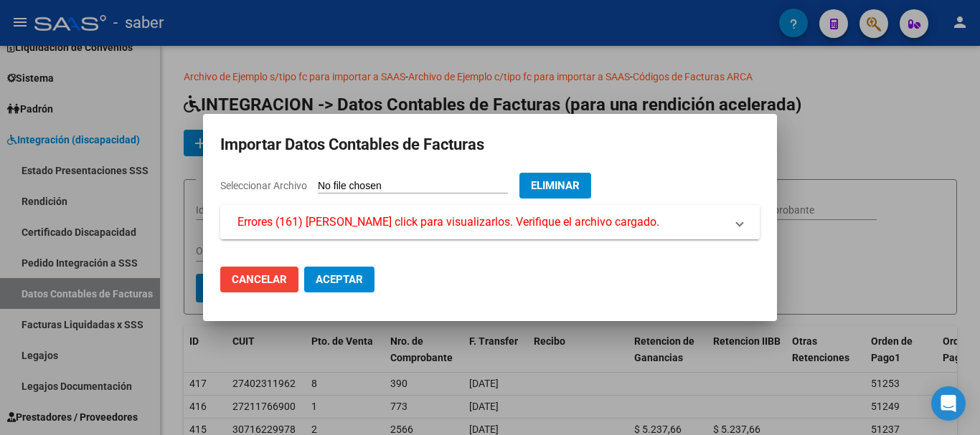 The width and height of the screenshot is (980, 435). Describe the element at coordinates (340, 280) in the screenshot. I see `span: Aceptar` at that location.